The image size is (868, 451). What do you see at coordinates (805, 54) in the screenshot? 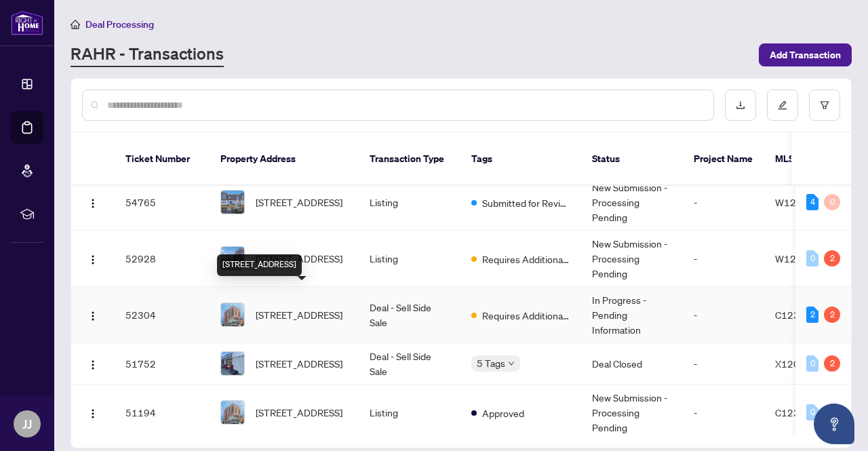
I see `button: Add Transaction` at bounding box center [805, 54].